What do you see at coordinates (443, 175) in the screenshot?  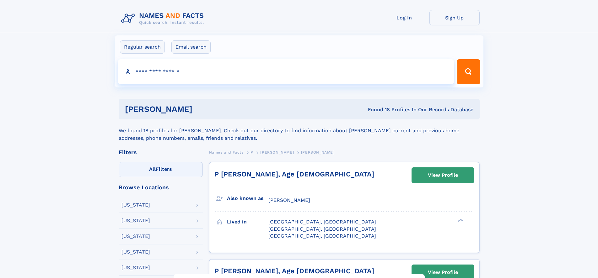 I see `div: View Profile` at bounding box center [443, 175].